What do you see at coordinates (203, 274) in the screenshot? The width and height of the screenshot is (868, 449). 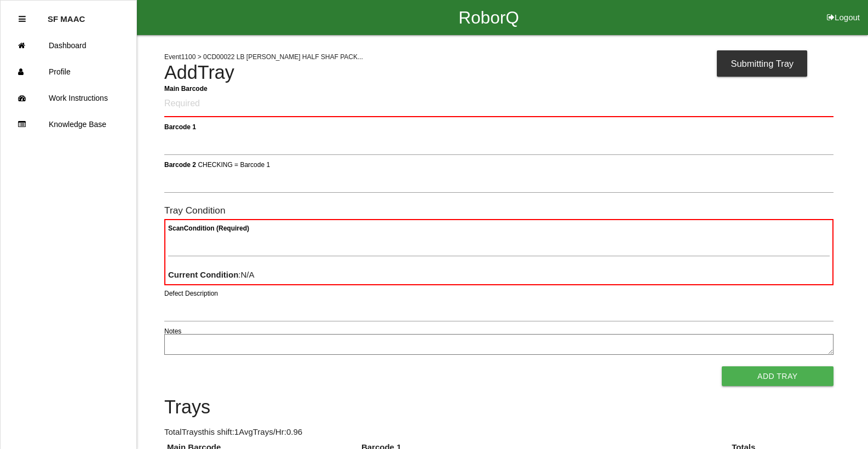 I see `b: Current Condition` at bounding box center [203, 274].